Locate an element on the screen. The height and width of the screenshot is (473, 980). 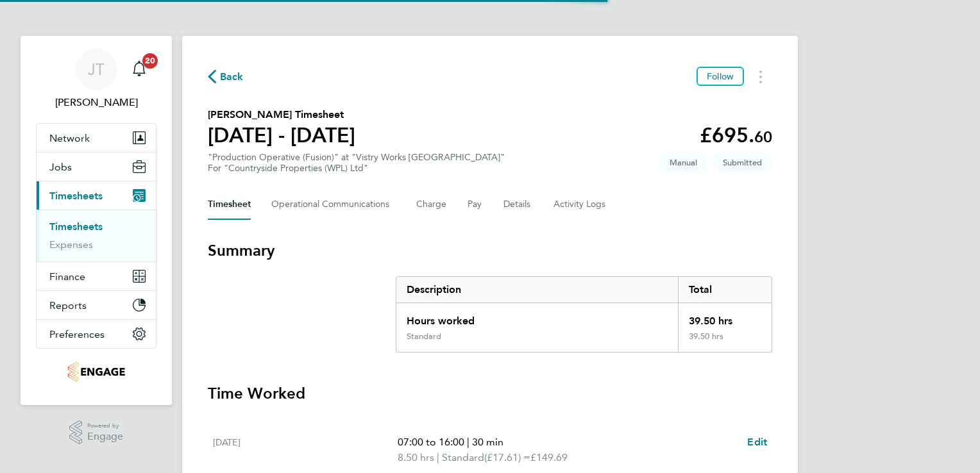
span: Standard is located at coordinates (463, 458).